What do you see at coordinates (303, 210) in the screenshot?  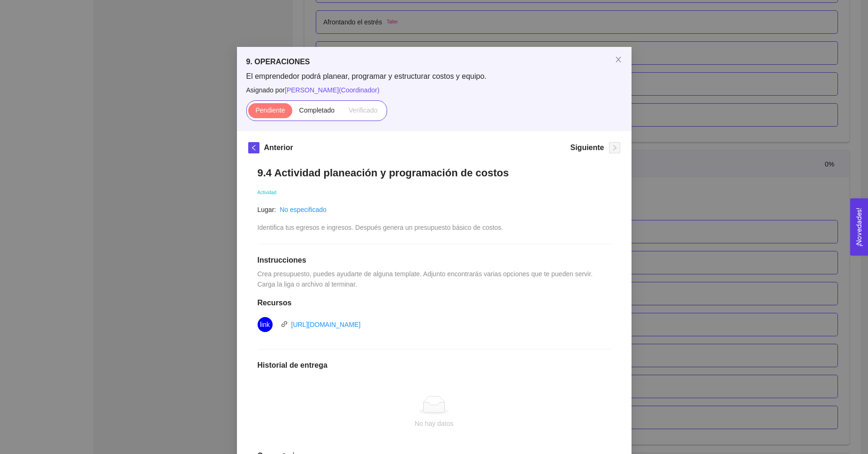 I see `a: No especificado` at bounding box center [303, 210].